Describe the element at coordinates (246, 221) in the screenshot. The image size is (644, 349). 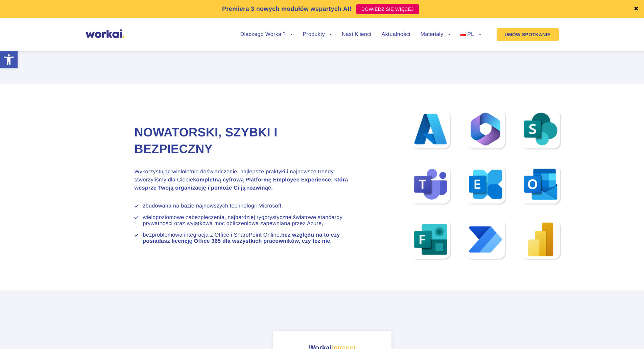
I see `li: wielopoziomowe zabezpieczenia, najbardziej rygorystyczne światowe standardy prywatności oraz wyją...` at that location.